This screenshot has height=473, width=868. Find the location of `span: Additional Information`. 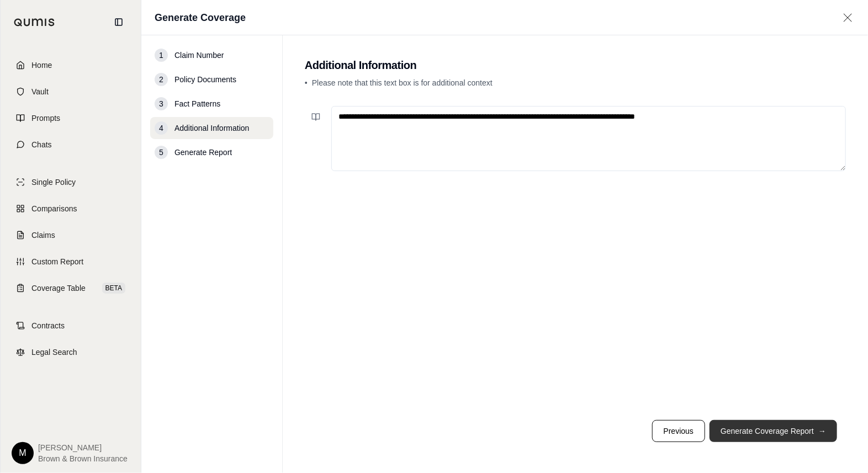

span: Additional Information is located at coordinates (212, 128).